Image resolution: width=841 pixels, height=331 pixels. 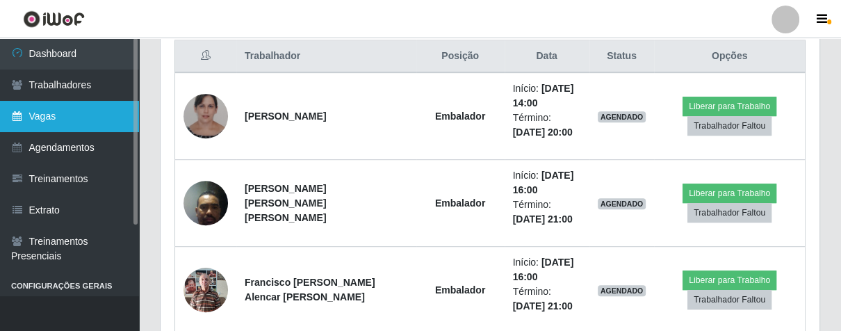 I want to click on img: 1692747616301.jpeg, so click(x=206, y=202).